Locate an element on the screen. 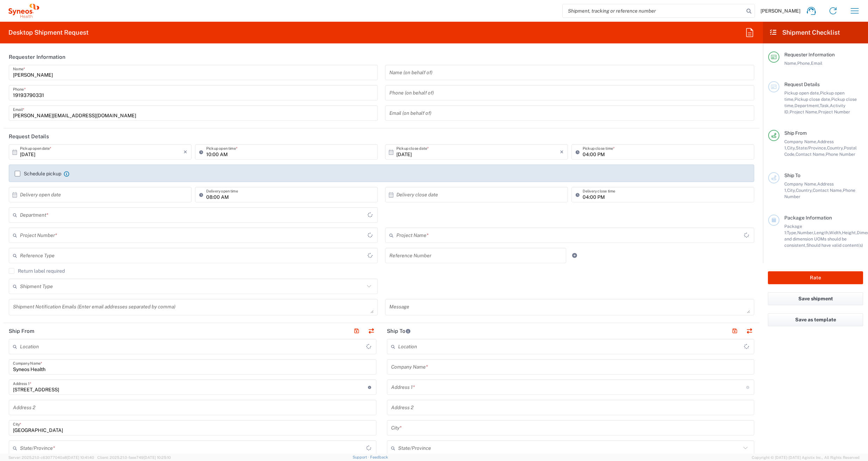 Image resolution: width=868 pixels, height=461 pixels. span: Length, is located at coordinates (822, 233).